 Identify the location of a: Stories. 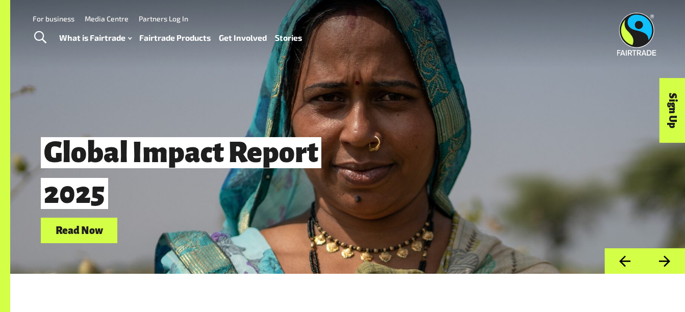
(288, 38).